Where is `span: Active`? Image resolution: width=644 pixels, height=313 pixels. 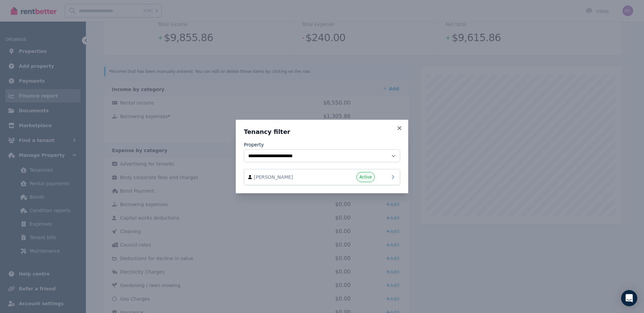 span: Active is located at coordinates (366, 177).